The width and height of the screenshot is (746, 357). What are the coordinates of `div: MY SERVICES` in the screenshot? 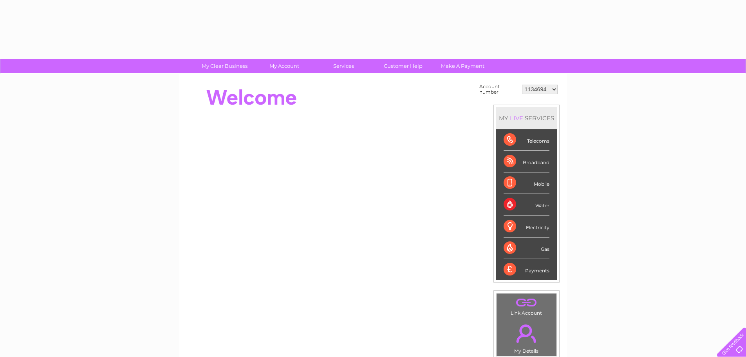 It's located at (526, 118).